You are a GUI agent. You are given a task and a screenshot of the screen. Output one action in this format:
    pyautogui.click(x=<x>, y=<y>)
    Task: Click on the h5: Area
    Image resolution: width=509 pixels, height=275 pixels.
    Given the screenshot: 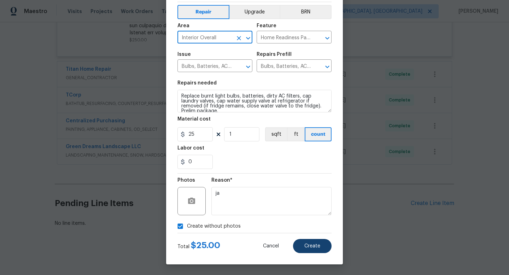 What is the action you would take?
    pyautogui.click(x=183, y=26)
    